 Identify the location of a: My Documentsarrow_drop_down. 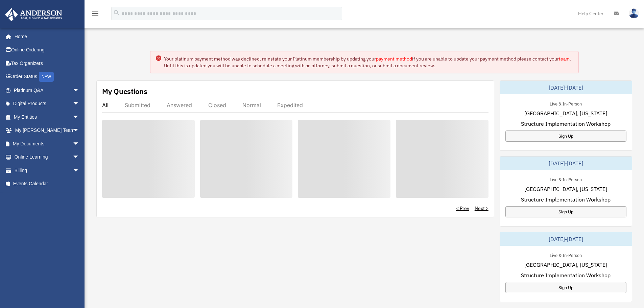
(47, 144).